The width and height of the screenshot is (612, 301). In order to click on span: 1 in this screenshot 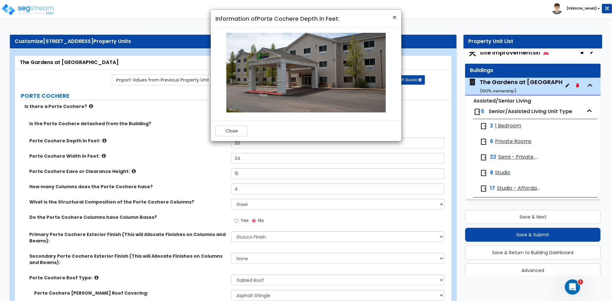, I will do `click(580, 282)`.